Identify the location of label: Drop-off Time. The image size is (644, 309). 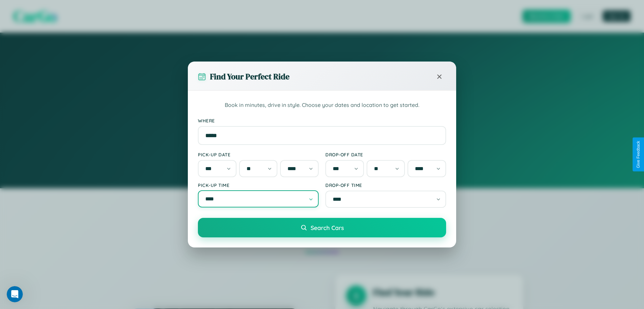
(386, 185).